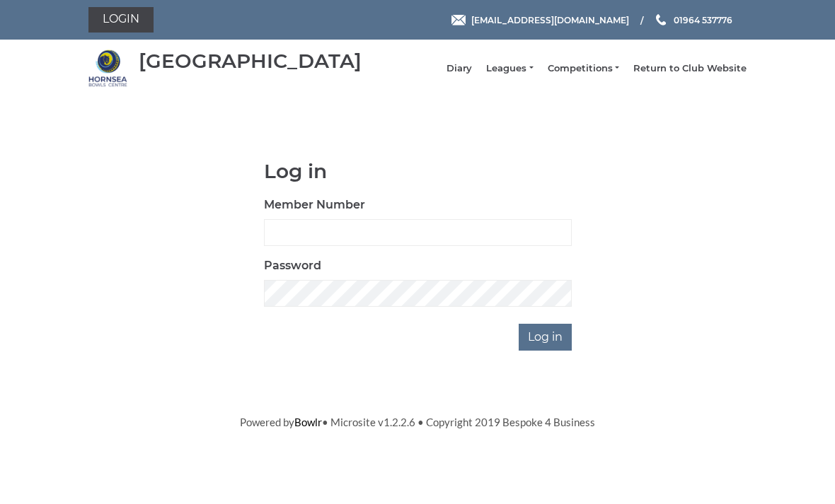 Image resolution: width=835 pixels, height=504 pixels. What do you see at coordinates (107, 68) in the screenshot?
I see `img: Hornsea Bowls Centre` at bounding box center [107, 68].